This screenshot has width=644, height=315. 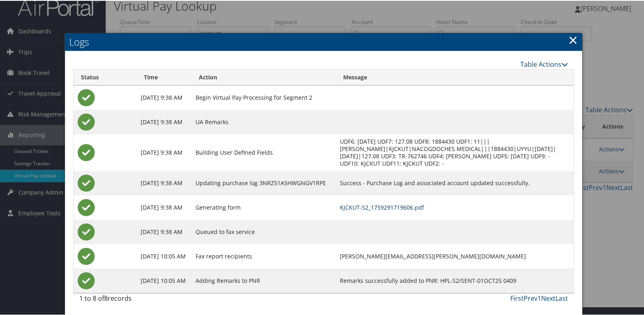 What do you see at coordinates (455, 280) in the screenshot?
I see `td: Remarks successfully added to PNR: HPL-S2/SENT-01OCT25 0409` at bounding box center [455, 280].